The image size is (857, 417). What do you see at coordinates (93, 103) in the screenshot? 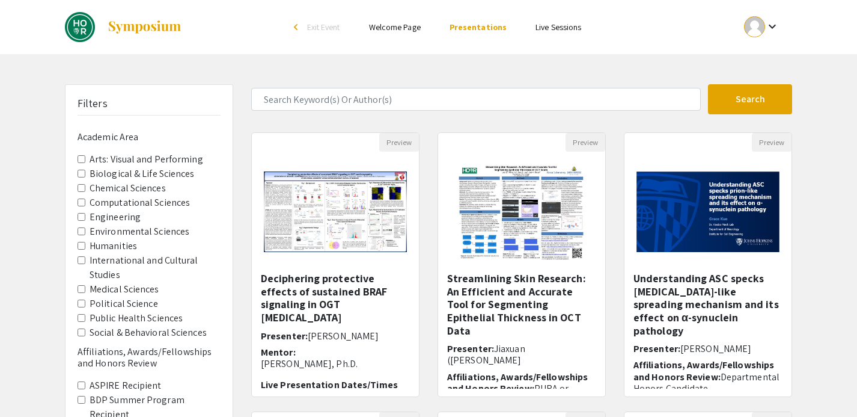
I see `h5: Filters` at bounding box center [93, 103].